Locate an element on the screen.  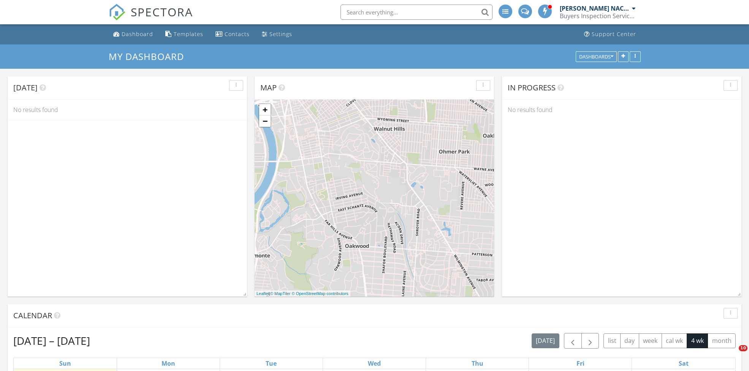
a: My Dashboard is located at coordinates (149, 56).